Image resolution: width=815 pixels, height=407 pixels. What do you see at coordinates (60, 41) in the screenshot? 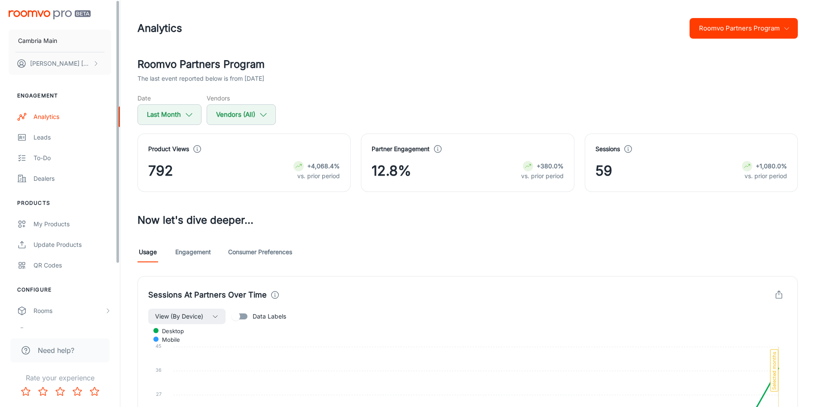
I see `button: Cambria Main` at bounding box center [60, 41].